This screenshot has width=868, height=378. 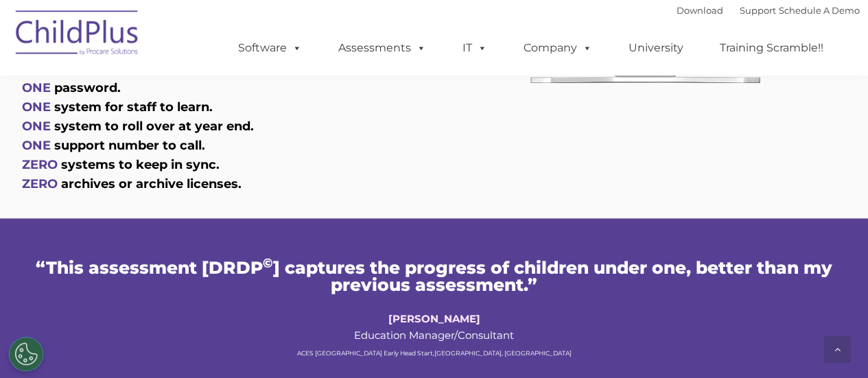 I want to click on span: systems to keep in sync., so click(x=140, y=164).